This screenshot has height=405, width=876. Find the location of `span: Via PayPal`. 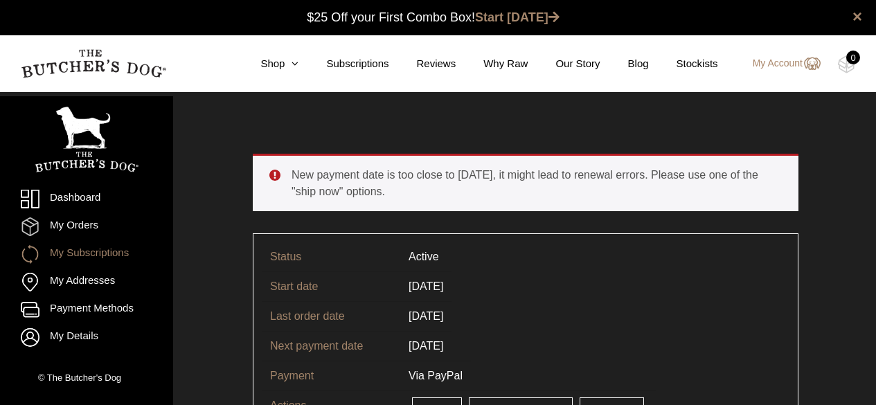

span: Via PayPal is located at coordinates (436, 375).